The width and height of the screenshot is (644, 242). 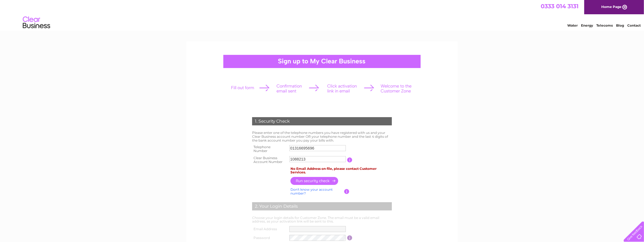 What do you see at coordinates (560, 6) in the screenshot?
I see `a: 0333 014 3131` at bounding box center [560, 6].